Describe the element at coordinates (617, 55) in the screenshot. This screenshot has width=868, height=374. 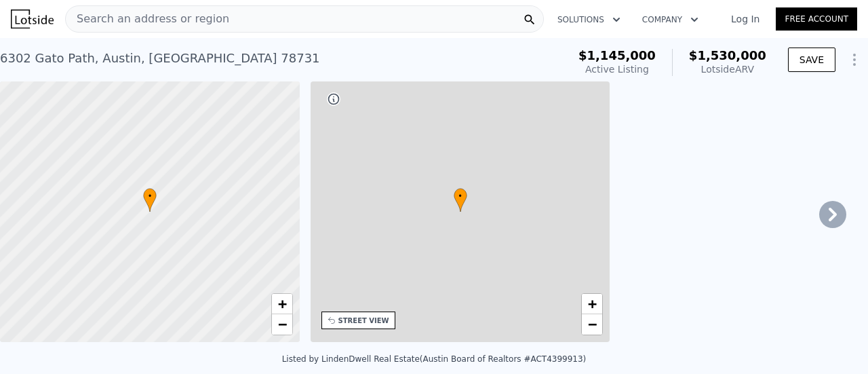
I see `span: $1,145,000` at that location.